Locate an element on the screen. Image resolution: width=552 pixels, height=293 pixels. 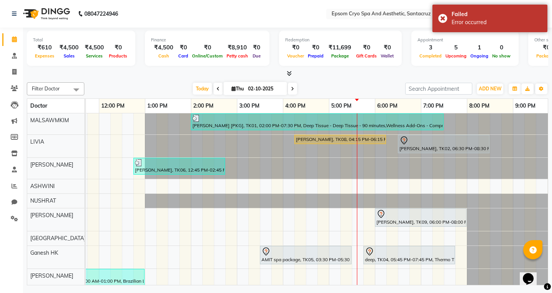
a: 7:00 PM is located at coordinates (433, 106).